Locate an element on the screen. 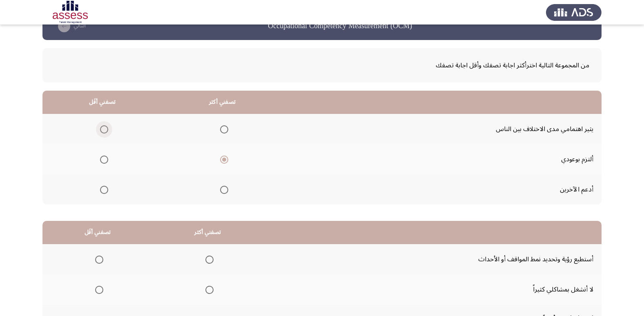 This screenshot has width=644, height=316. span: من المجموعة التالية اخترأكثر اجابة تصفك وأقل اجابة تصفك is located at coordinates (322, 66).